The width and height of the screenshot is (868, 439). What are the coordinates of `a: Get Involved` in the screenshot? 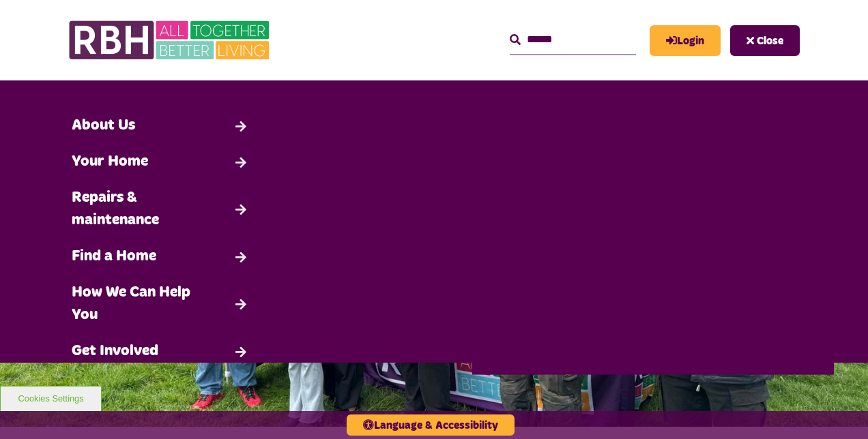 It's located at (160, 351).